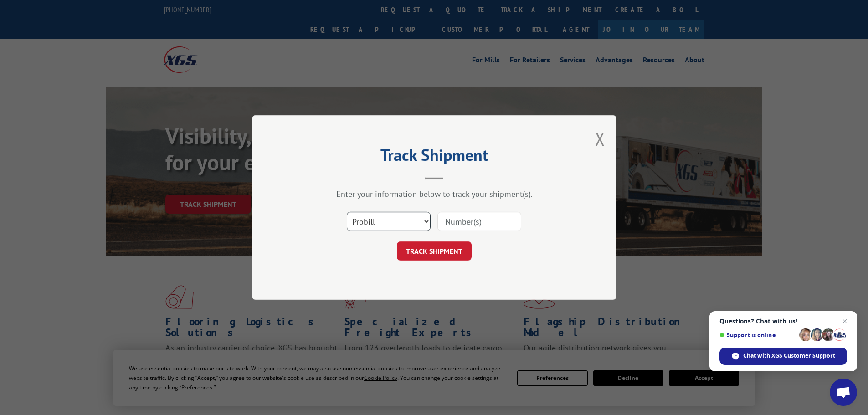  I want to click on span: Support is online, so click(757, 334).